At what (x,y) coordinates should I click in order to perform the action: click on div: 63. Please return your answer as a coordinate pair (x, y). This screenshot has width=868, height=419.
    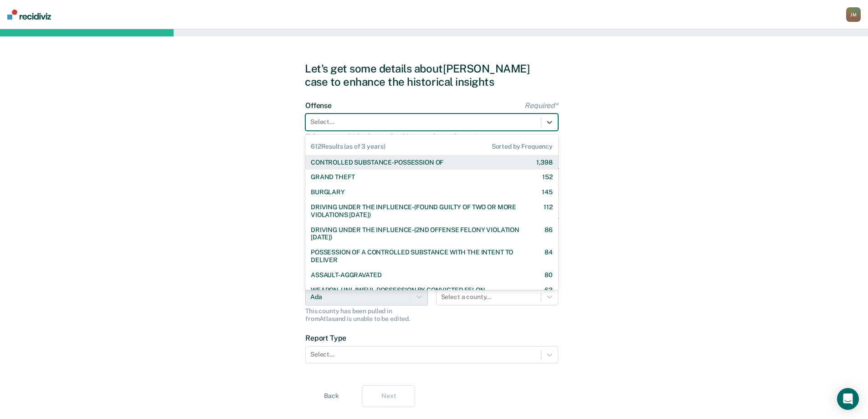
    Looking at the image, I should click on (548, 290).